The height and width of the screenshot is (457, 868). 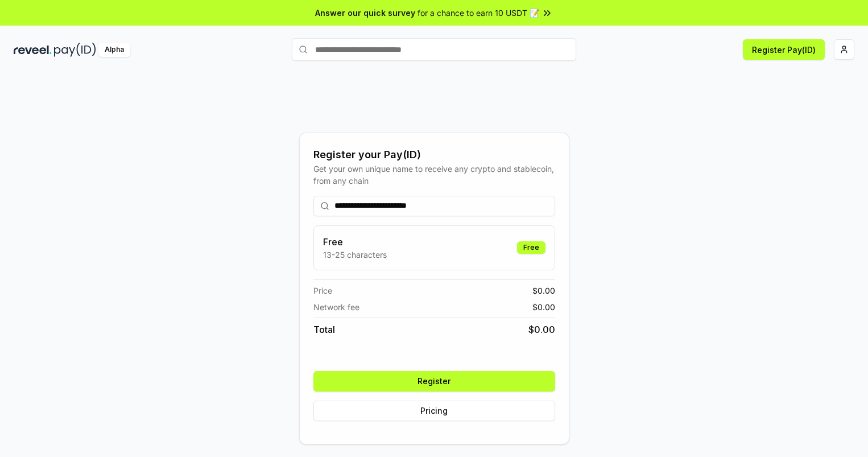 What do you see at coordinates (434, 411) in the screenshot?
I see `button: Pricing` at bounding box center [434, 411].